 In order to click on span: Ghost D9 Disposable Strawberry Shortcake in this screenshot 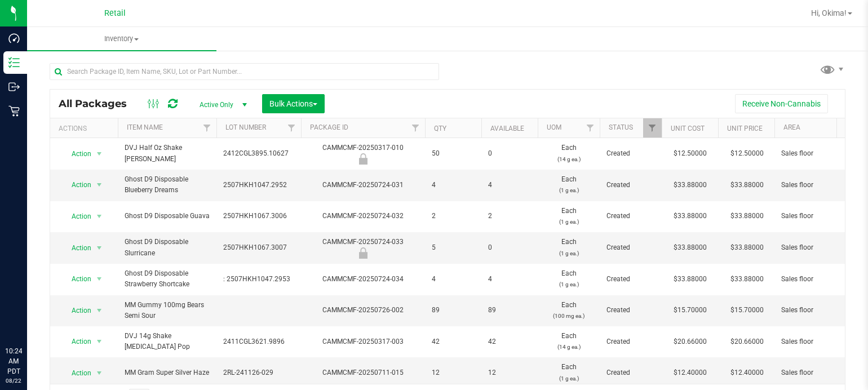, I will do `click(167, 279)`.